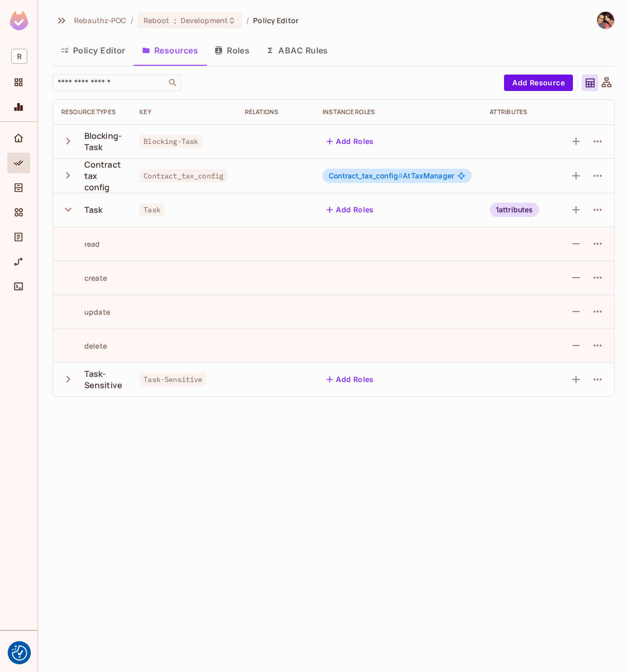 The image size is (629, 672). What do you see at coordinates (152, 210) in the screenshot?
I see `span: Task` at bounding box center [152, 210].